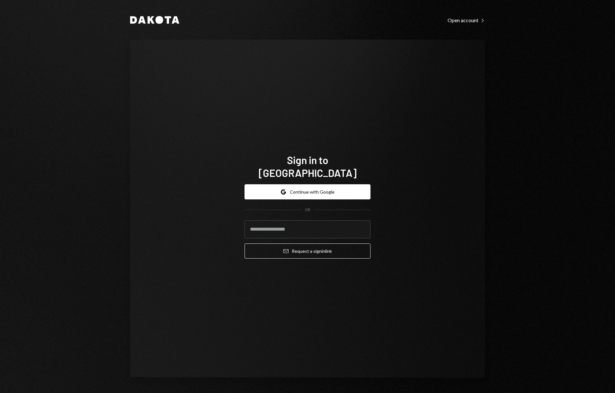  Describe the element at coordinates (308, 210) in the screenshot. I see `div: OR` at that location.